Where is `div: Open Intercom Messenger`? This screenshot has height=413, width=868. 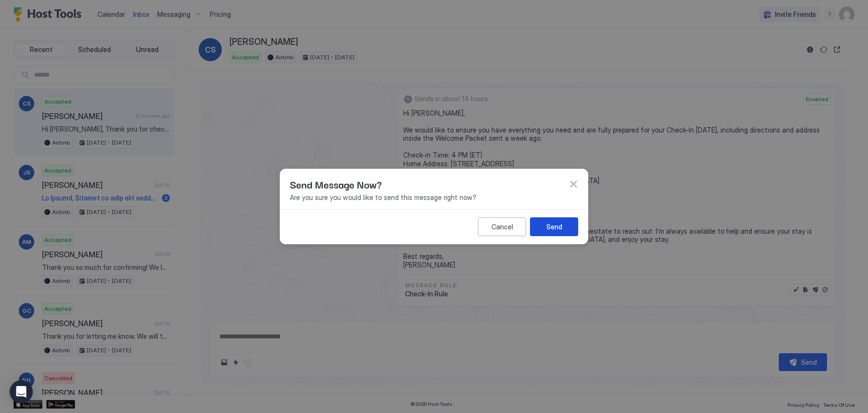 div: Open Intercom Messenger is located at coordinates (21, 392).